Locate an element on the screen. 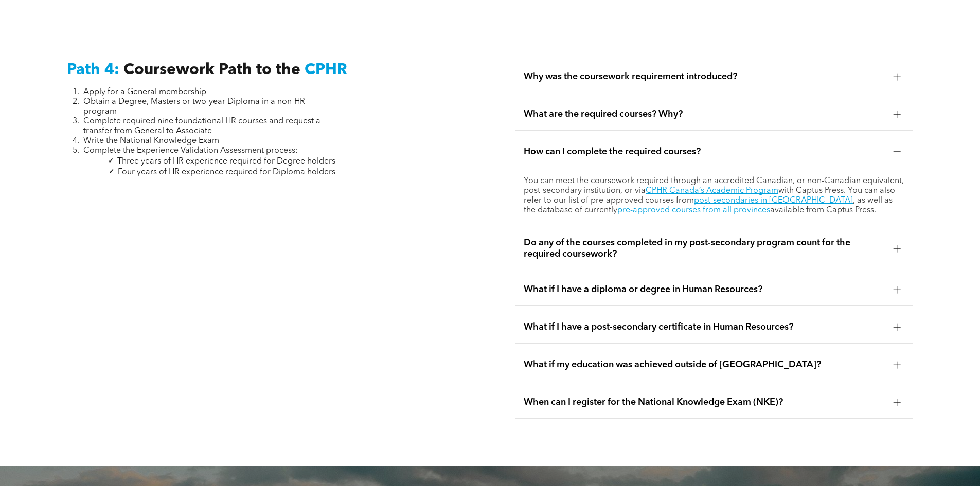 This screenshot has height=486, width=980. a: pre-approved courses from all provinces is located at coordinates (694, 210).